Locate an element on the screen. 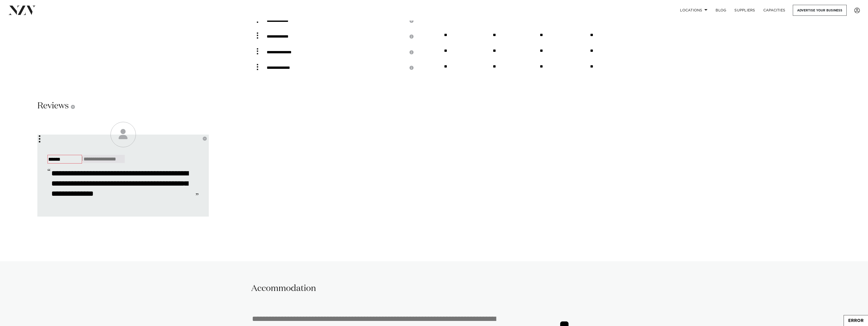 The width and height of the screenshot is (868, 326). a: Locations is located at coordinates (694, 10).